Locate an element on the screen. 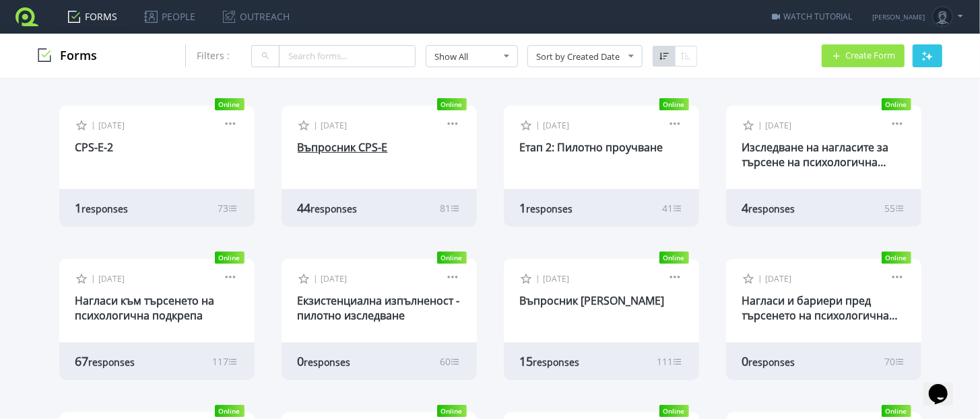 This screenshot has height=419, width=980. a: Екзистенциална изпълненост - пилотно изследване is located at coordinates (378, 308).